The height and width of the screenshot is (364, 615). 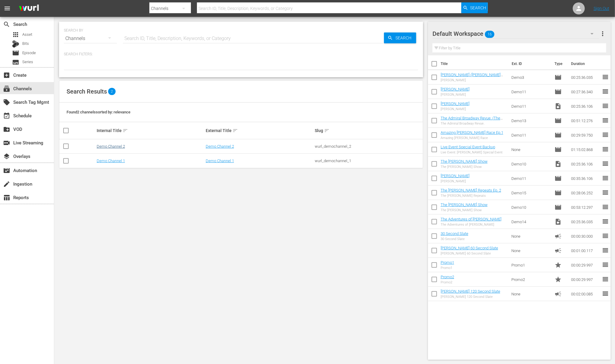 I want to click on span: Live Streaming, so click(x=7, y=143).